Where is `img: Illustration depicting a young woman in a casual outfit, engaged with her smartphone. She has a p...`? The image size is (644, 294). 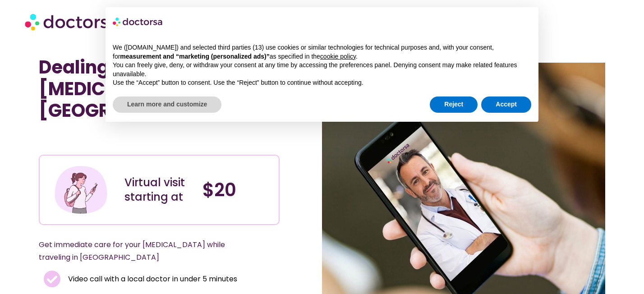
img: Illustration depicting a young woman in a casual outfit, engaged with her smartphone. She has a p... is located at coordinates (81, 190).